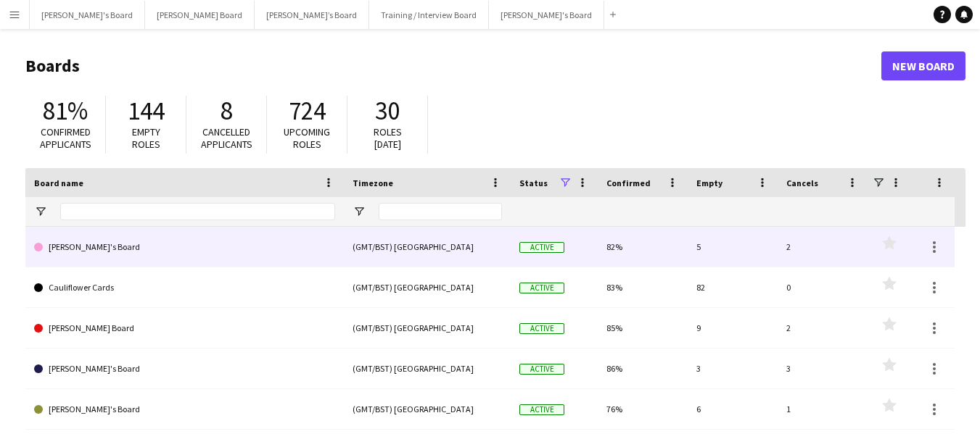 The height and width of the screenshot is (434, 980). Describe the element at coordinates (802, 183) in the screenshot. I see `span: Cancels` at that location.